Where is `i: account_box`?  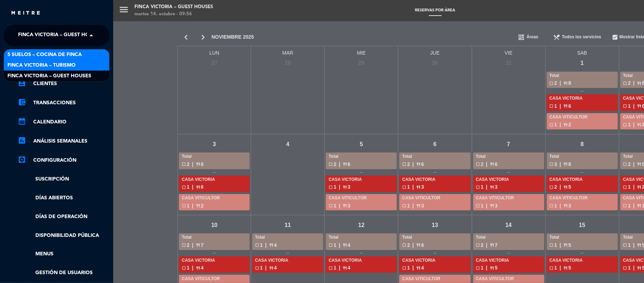 i: account_box is located at coordinates (22, 83).